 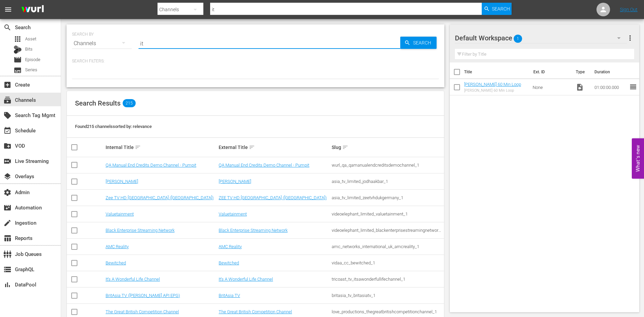 I want to click on span: Schedule, so click(x=8, y=131).